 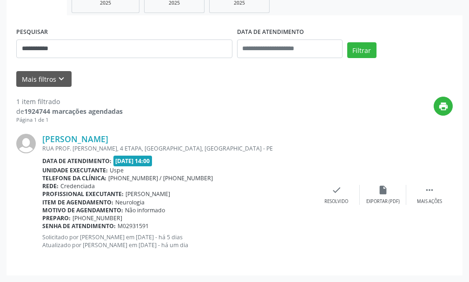 I want to click on div: Página 1 de 1, so click(x=69, y=120).